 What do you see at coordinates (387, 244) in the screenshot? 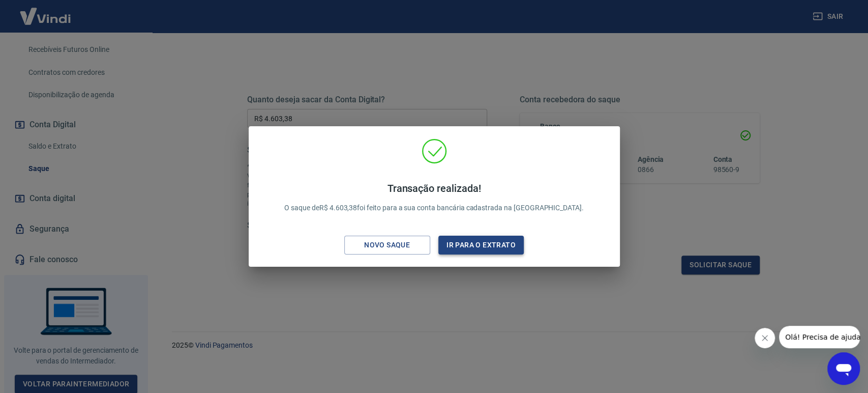
I see `div: Novo saque` at bounding box center [387, 244].